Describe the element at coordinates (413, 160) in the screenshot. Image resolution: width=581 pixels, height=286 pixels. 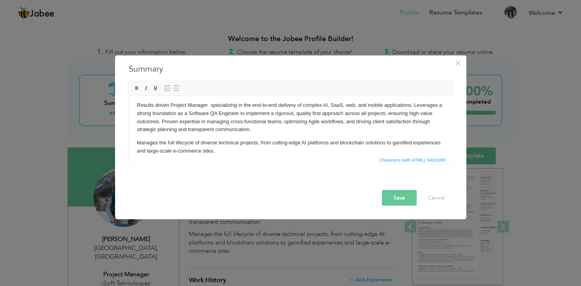
I see `div: Statistics` at that location.